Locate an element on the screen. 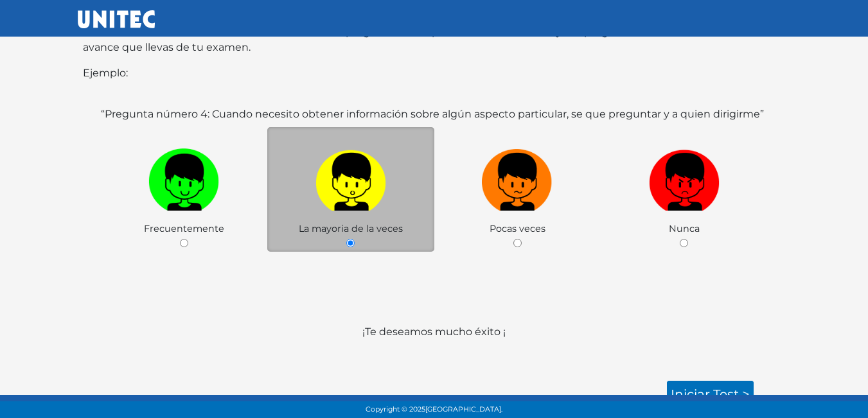 The width and height of the screenshot is (868, 418). span: Nunca is located at coordinates (685, 229).